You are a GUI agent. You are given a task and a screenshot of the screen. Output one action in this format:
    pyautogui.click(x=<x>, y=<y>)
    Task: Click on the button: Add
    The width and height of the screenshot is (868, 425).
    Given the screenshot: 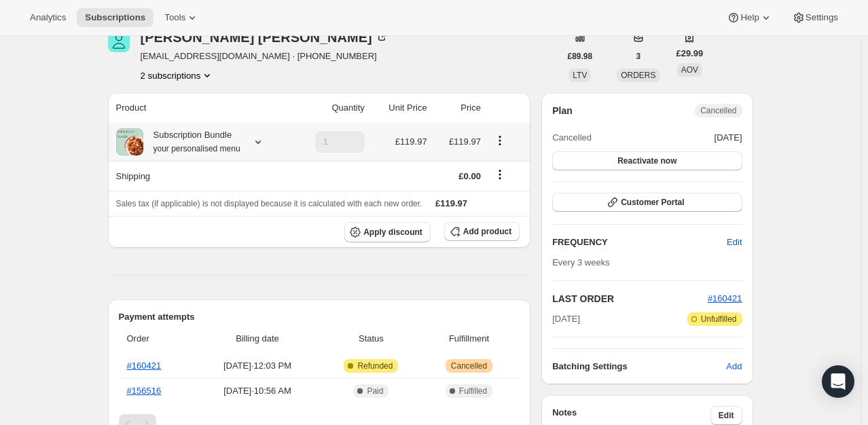 What is the action you would take?
    pyautogui.click(x=733, y=367)
    